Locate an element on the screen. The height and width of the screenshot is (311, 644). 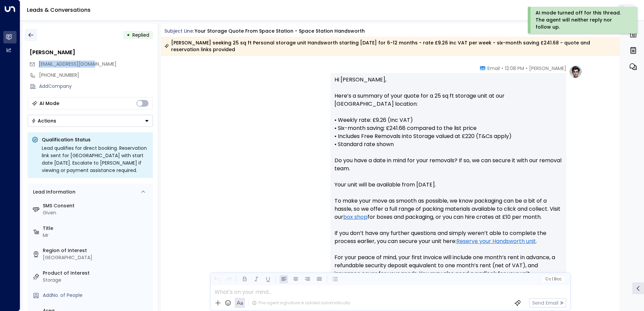
div: Given is located at coordinates (96, 213).